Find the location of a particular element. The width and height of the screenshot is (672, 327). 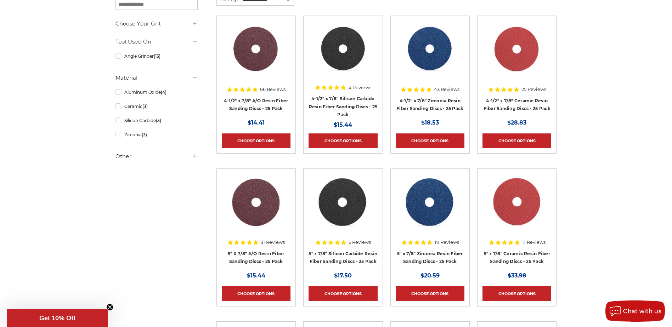

span: $28.83 is located at coordinates (517, 123).